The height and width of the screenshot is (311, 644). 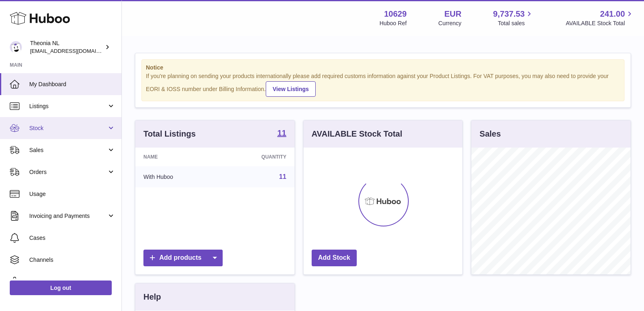 I want to click on span: 9,737.53, so click(x=509, y=14).